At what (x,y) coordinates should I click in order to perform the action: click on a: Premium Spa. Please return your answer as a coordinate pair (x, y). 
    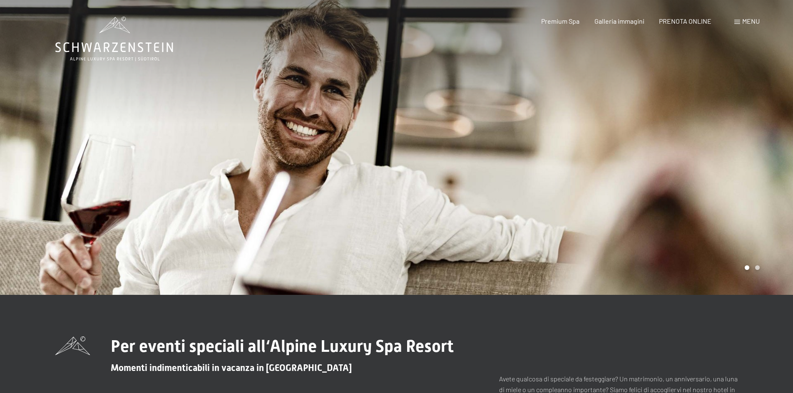
    Looking at the image, I should click on (560, 21).